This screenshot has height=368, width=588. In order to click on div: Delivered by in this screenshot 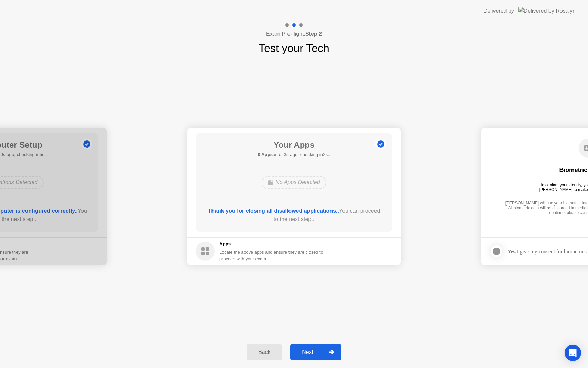, I will do `click(499, 11)`.